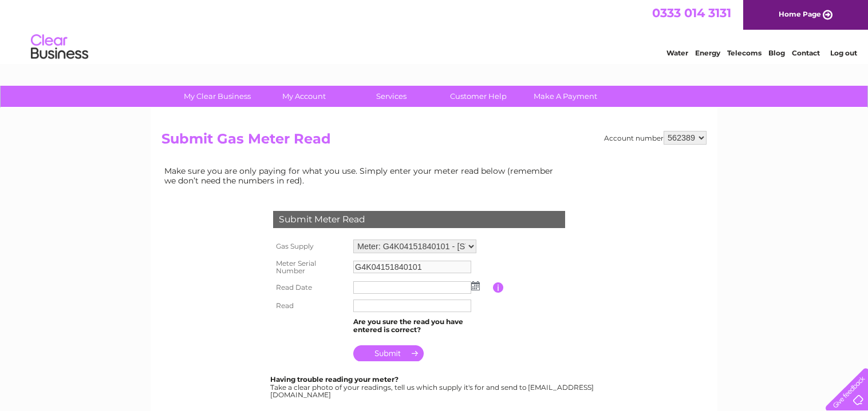 Image resolution: width=868 pixels, height=411 pixels. What do you see at coordinates (388, 353) in the screenshot?
I see `input: Submit` at bounding box center [388, 353].